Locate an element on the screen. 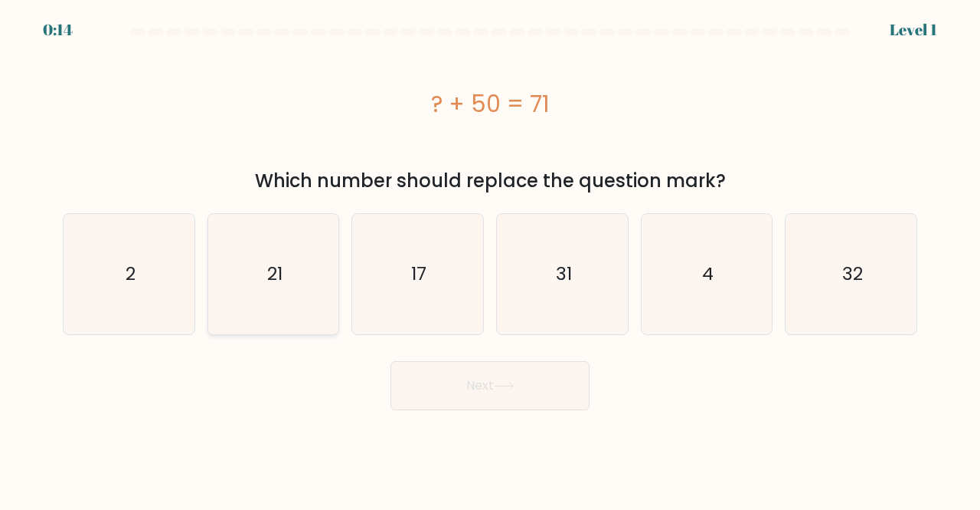 The width and height of the screenshot is (980, 510). text: 31 is located at coordinates (563, 273).